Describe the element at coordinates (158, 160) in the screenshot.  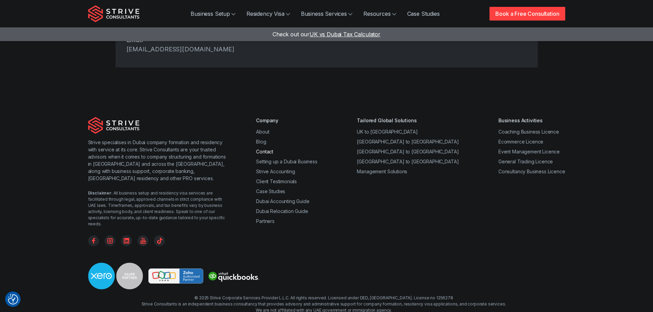
I see `p: Strive specialises in Dubai company formation and residency with service at its core. Strive Cons...` at that location.